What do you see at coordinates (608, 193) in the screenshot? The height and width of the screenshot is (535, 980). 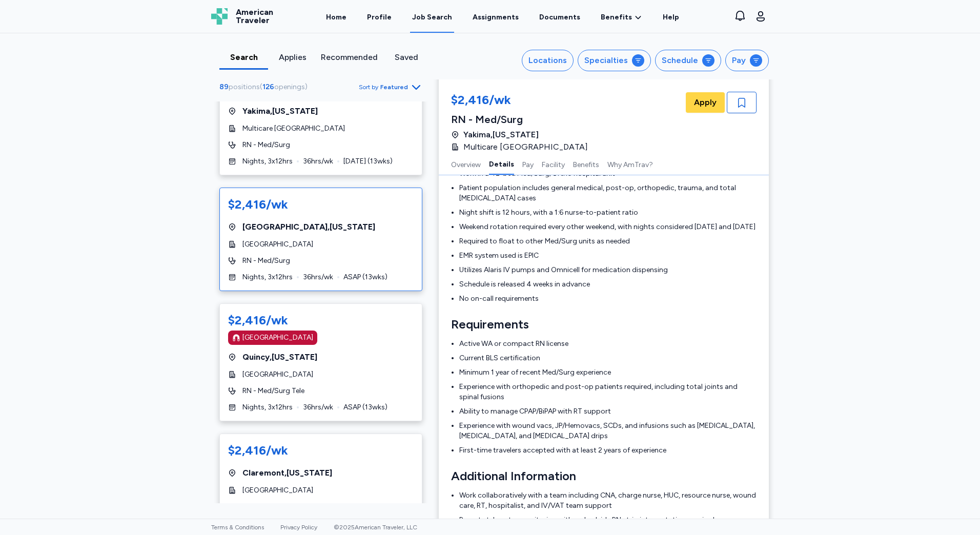 I see `li: Patient population includes general medical, post-op, orthopedic, trauma, and total [MEDICAL_DATA...` at bounding box center [608, 193].